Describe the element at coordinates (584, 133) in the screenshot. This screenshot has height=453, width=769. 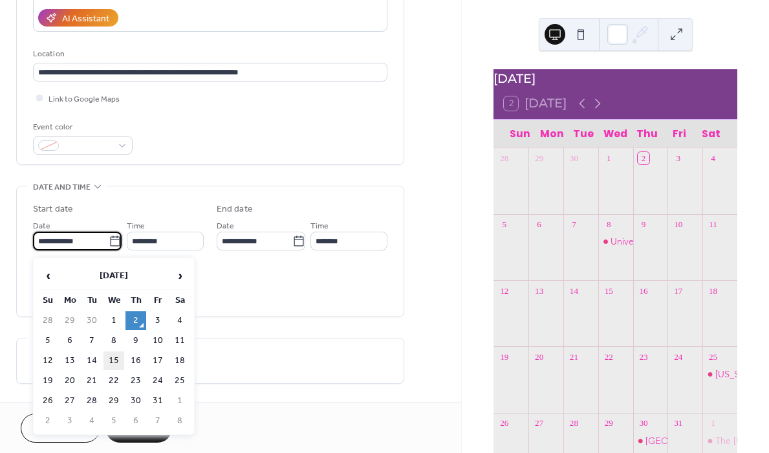
I see `div: Tue` at that location.